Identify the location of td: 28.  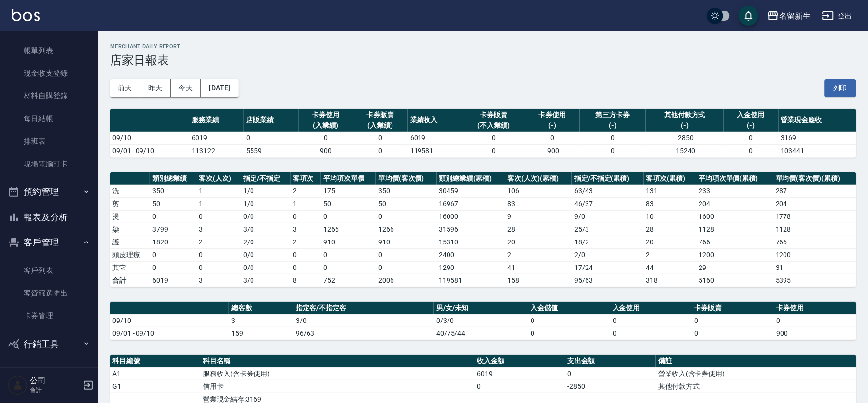
(538, 229).